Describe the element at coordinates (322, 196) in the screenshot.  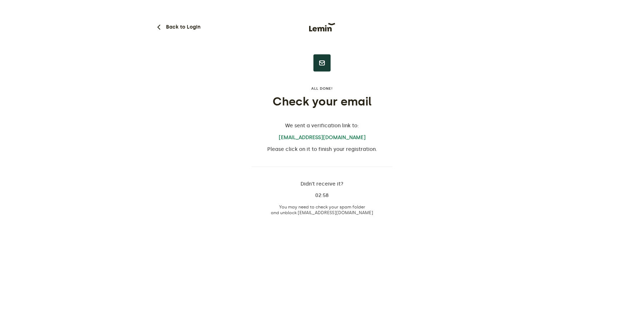
I see `p: 02:58` at that location.